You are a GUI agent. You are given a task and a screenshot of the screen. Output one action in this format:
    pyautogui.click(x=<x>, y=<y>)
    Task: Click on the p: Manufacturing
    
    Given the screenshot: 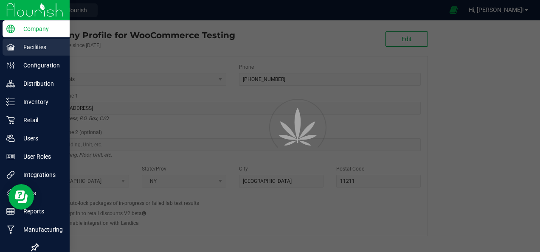 What is the action you would take?
    pyautogui.click(x=40, y=230)
    